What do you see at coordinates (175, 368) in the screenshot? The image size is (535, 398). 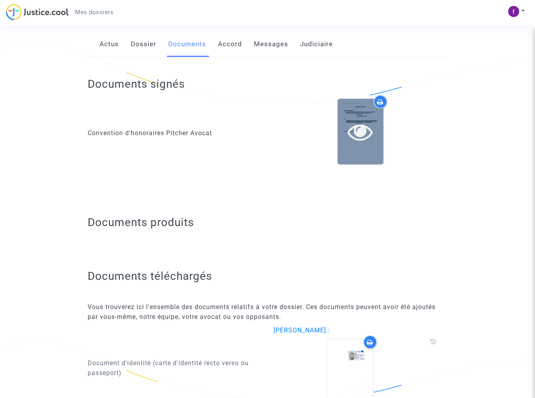 I see `p: Document d'identité (carte d'identité recto verso ou passeport)` at bounding box center [175, 368].